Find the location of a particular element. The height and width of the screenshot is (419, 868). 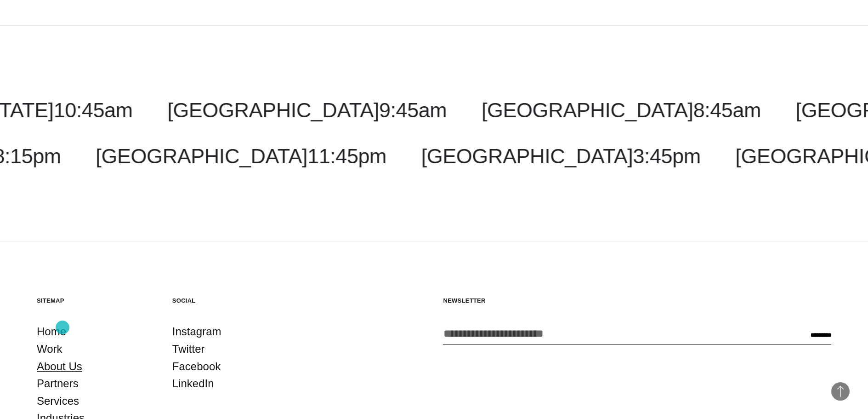

span: 11:45pm is located at coordinates (347, 156).